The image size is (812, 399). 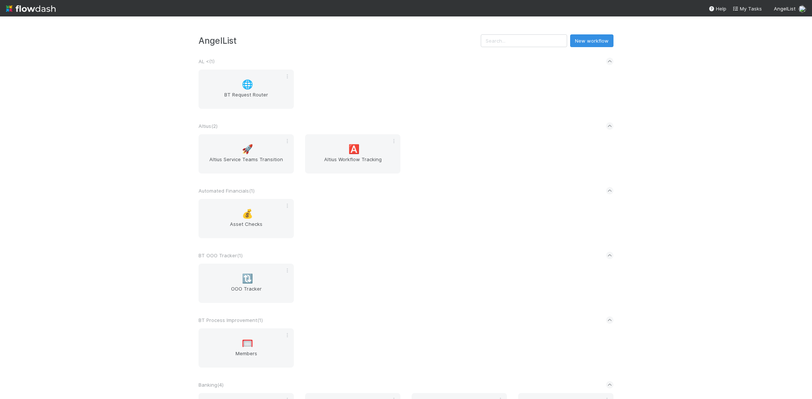 I want to click on a: 🌐BT Request Router, so click(x=246, y=89).